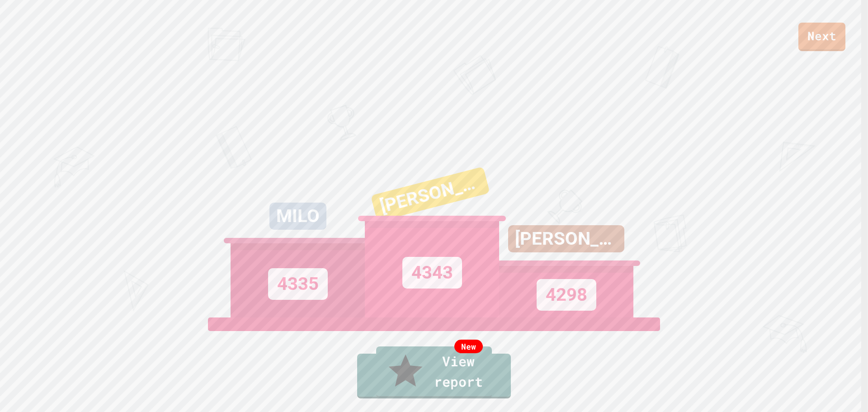  I want to click on div: 4335, so click(298, 284).